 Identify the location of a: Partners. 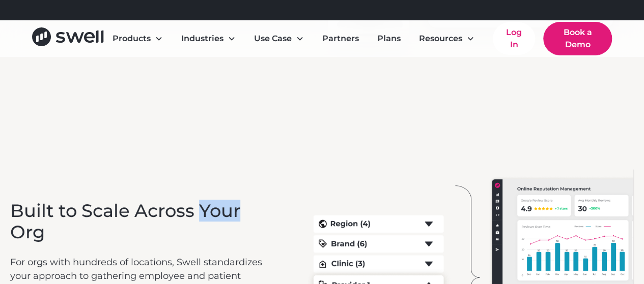
(340, 39).